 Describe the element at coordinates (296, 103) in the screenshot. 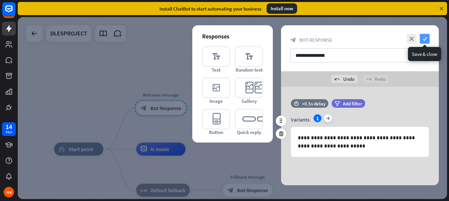

I see `i: time` at that location.